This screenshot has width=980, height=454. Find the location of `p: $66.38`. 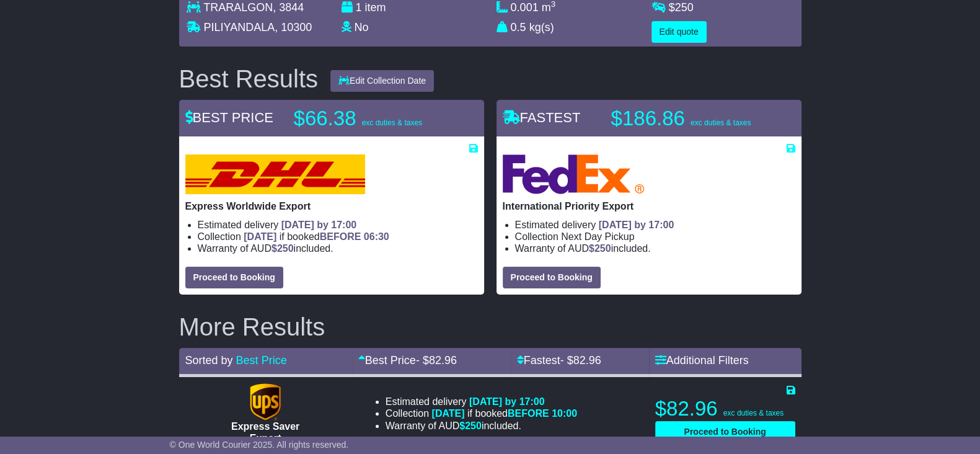

p: $66.38 is located at coordinates (371, 118).